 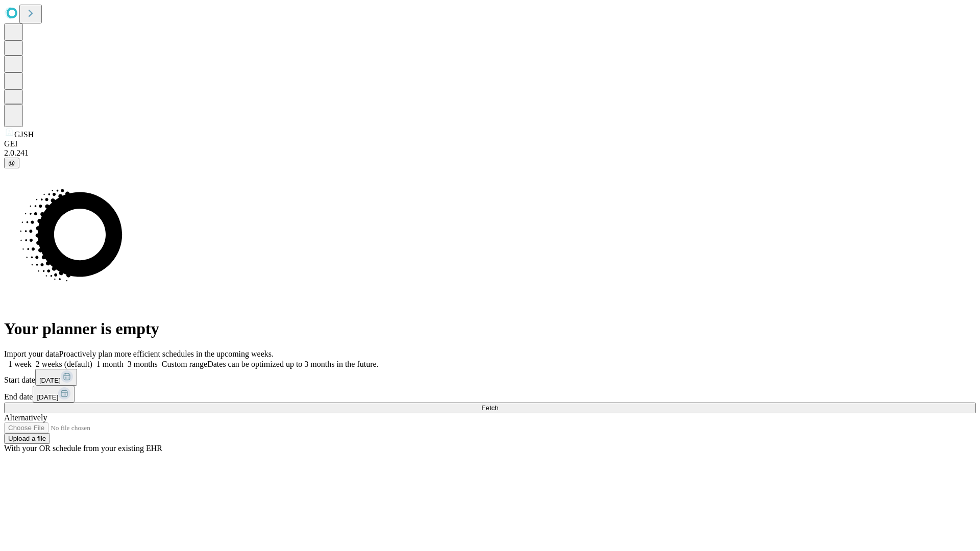 What do you see at coordinates (64, 364) in the screenshot?
I see `span: 2 weeks (default)` at bounding box center [64, 364].